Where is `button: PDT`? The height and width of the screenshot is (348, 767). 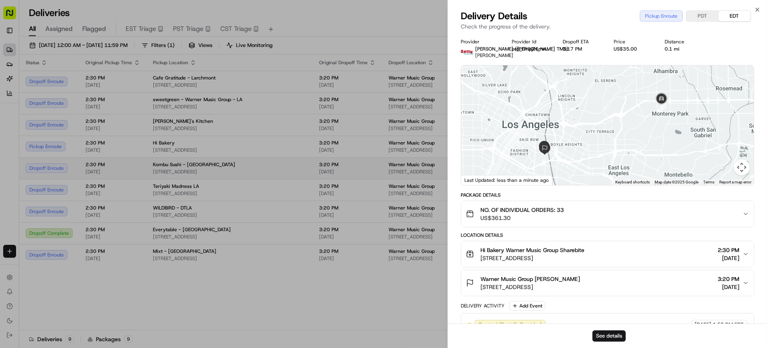
button: PDT is located at coordinates (702, 16).